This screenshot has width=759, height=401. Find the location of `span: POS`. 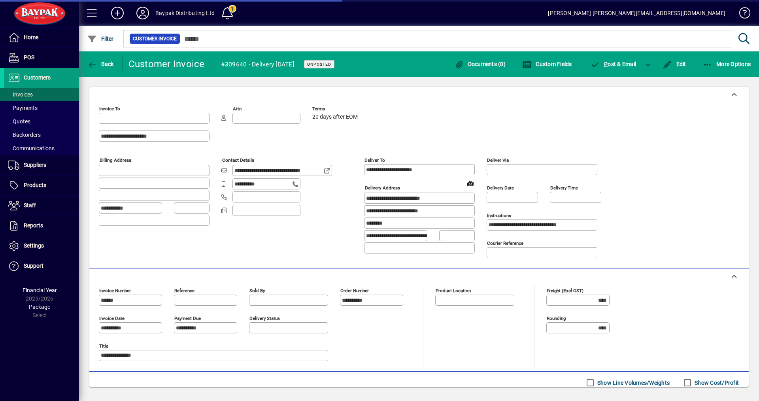

span: POS is located at coordinates (29, 57).